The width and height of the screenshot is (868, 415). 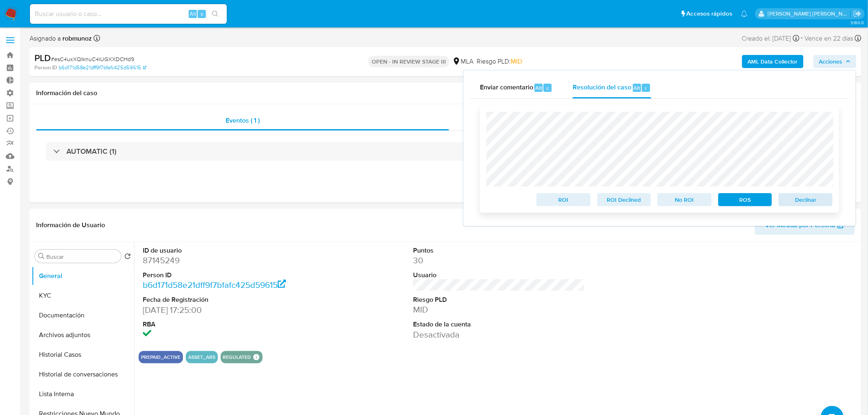 What do you see at coordinates (857, 13) in the screenshot?
I see `a: Salir` at bounding box center [857, 13].